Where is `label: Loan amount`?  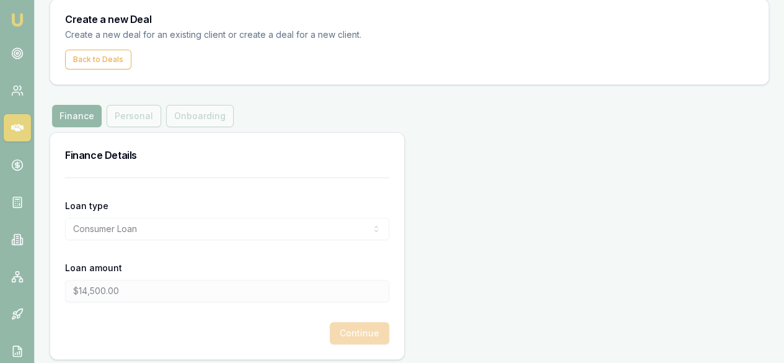
label: Loan amount is located at coordinates (94, 267).